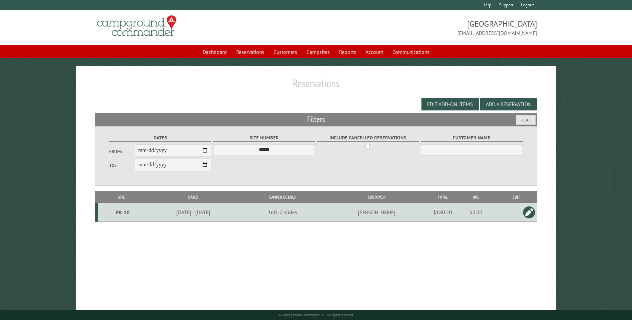 The width and height of the screenshot is (632, 320). What do you see at coordinates (476, 197) in the screenshot?
I see `th: Due` at bounding box center [476, 197].